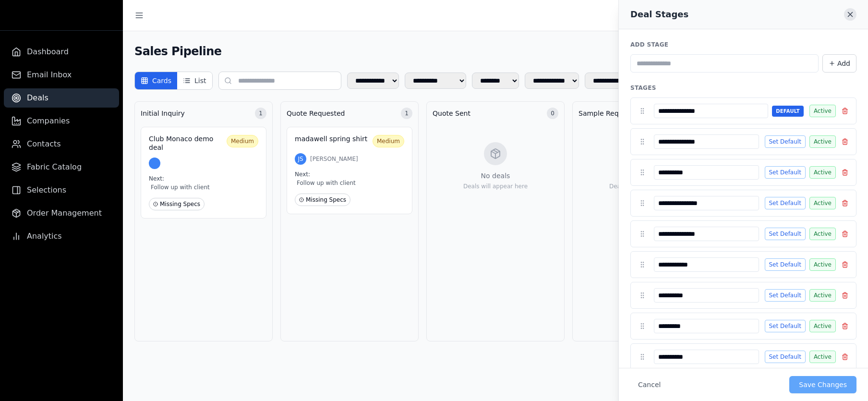 Image resolution: width=868 pixels, height=401 pixels. I want to click on a: Companies, so click(62, 121).